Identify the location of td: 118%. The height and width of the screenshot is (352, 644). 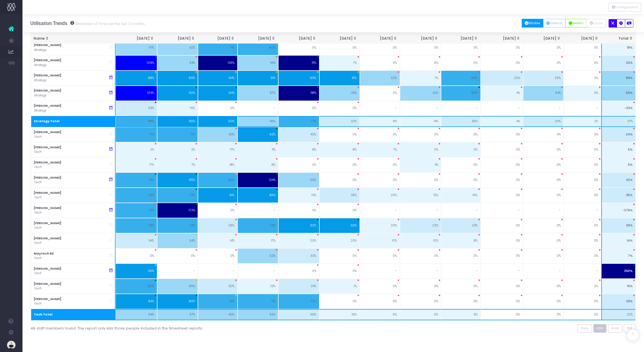
(299, 93).